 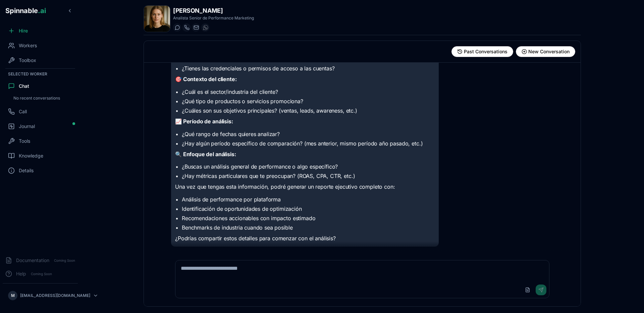 What do you see at coordinates (177, 27) in the screenshot?
I see `button: Start a chat with Isla Nguyen` at bounding box center [177, 27].